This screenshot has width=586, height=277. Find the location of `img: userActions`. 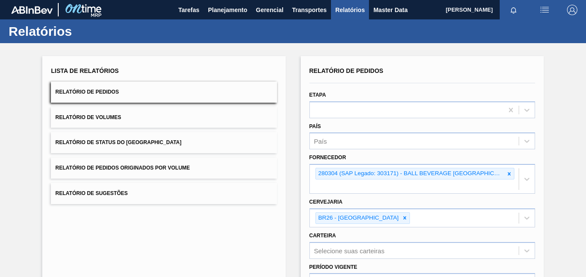

img: userActions is located at coordinates (545, 10).